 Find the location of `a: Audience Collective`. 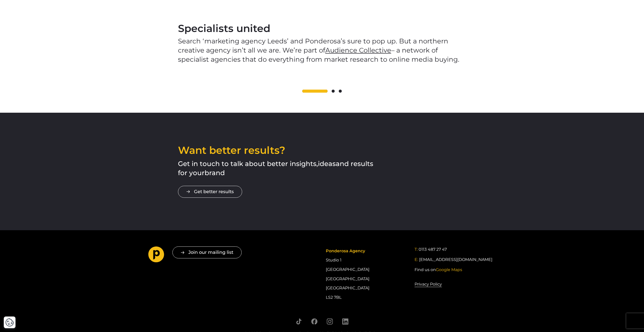

a: Audience Collective is located at coordinates (358, 50).